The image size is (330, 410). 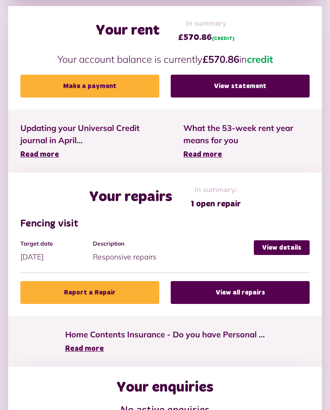 What do you see at coordinates (247, 141) in the screenshot?
I see `a: What the 53-week rent year means for you Read more` at bounding box center [247, 141].